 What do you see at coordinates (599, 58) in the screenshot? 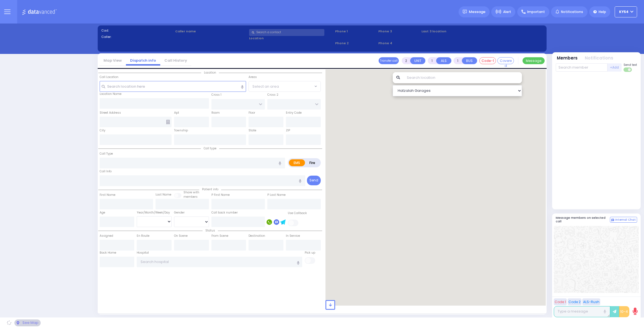
I see `button: Notifications` at bounding box center [599, 58].